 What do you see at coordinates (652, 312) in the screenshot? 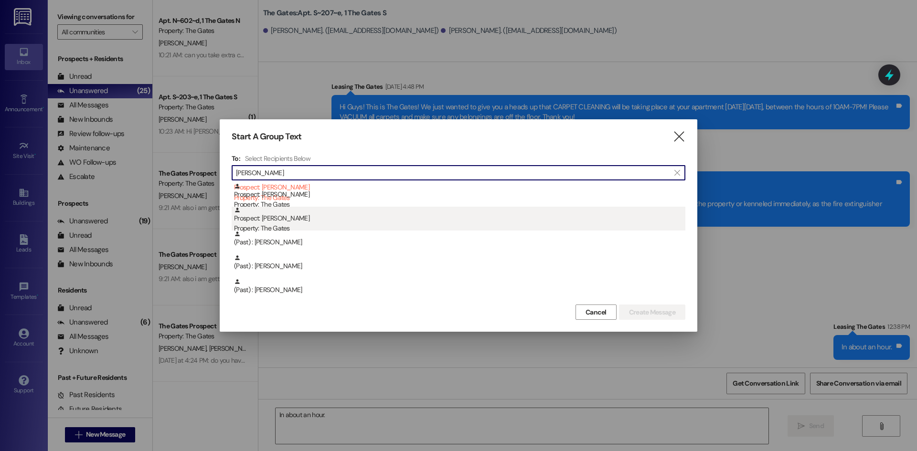
I see `button: Create Message` at bounding box center [652, 312].